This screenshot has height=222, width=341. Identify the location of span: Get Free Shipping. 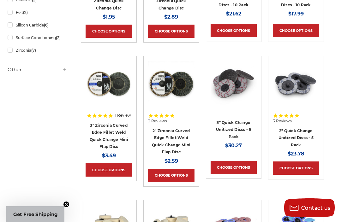
(35, 214).